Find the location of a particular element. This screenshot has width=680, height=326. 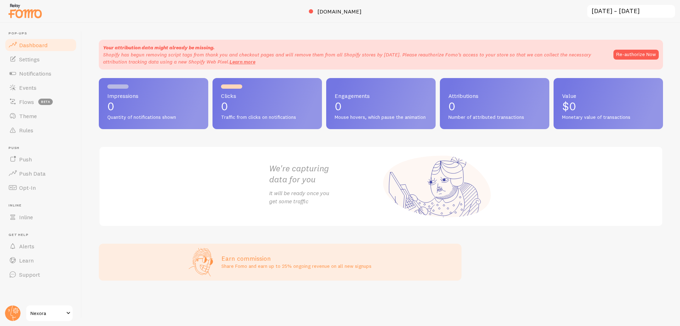

p: It will be ready once you get some traffic is located at coordinates (325, 197).